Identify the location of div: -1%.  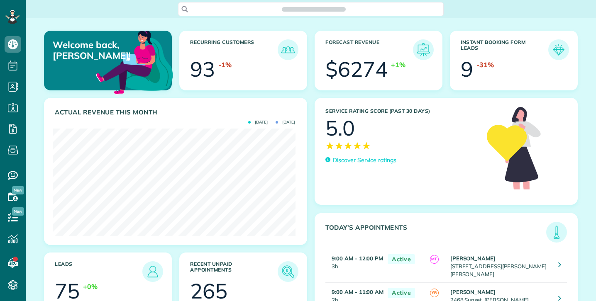
(225, 65).